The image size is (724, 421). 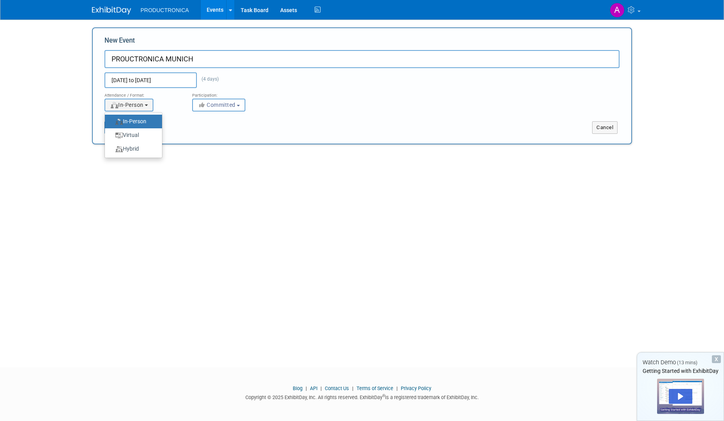 What do you see at coordinates (337, 388) in the screenshot?
I see `a: Contact Us` at bounding box center [337, 388].